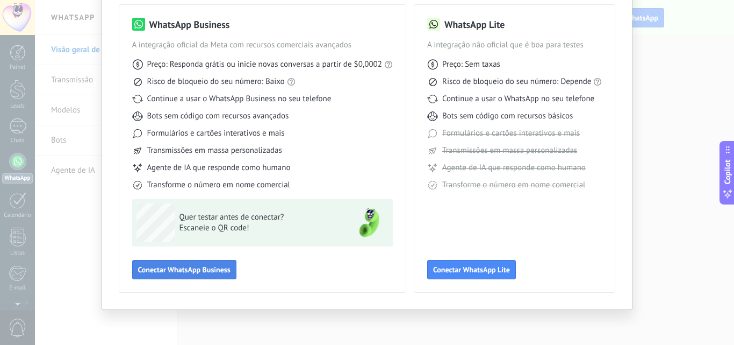 The height and width of the screenshot is (345, 734). Describe the element at coordinates (239, 99) in the screenshot. I see `span: Continue a usar o WhatsApp Business no seu telefone` at that location.